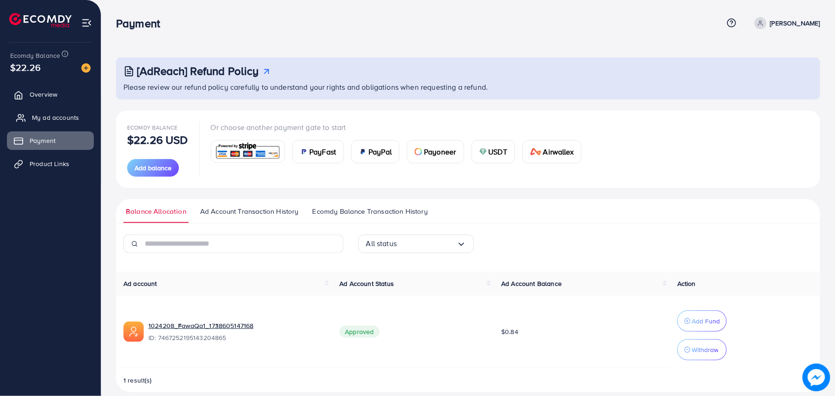 Image resolution: width=835 pixels, height=396 pixels. Describe the element at coordinates (702, 350) in the screenshot. I see `button: Withdraw` at that location.